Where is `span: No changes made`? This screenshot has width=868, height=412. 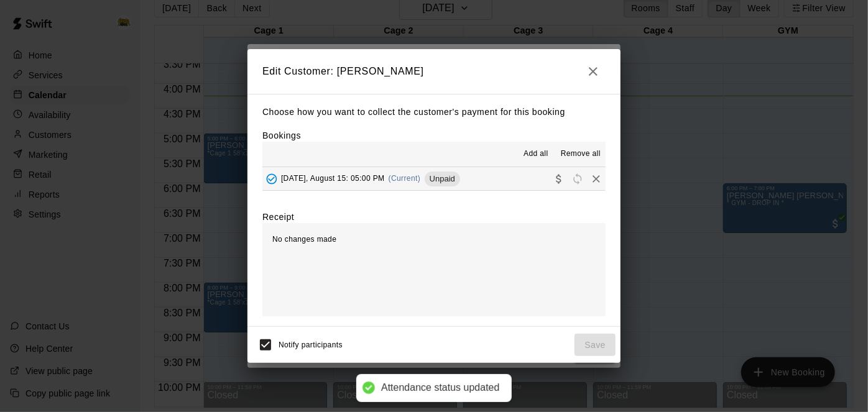
span: No changes made is located at coordinates (304, 239).